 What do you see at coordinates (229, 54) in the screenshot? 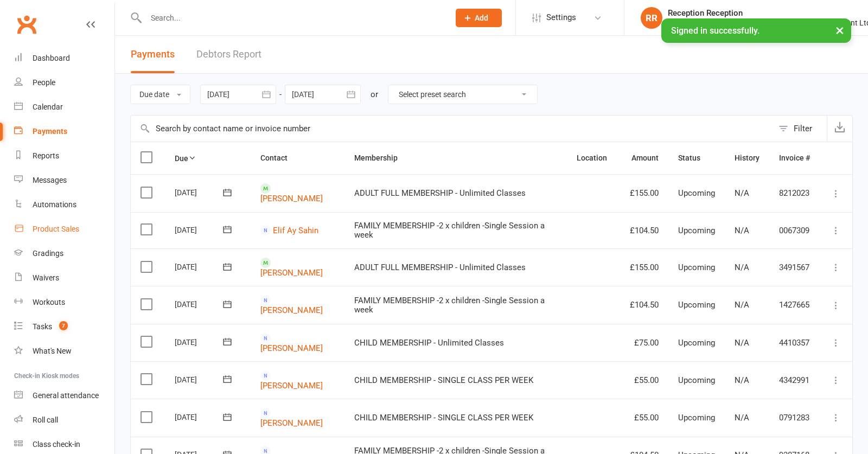
I see `a: Debtors Report` at bounding box center [229, 54].